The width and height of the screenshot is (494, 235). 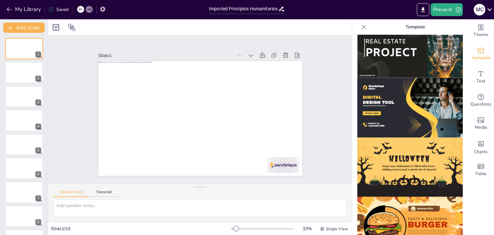 What do you see at coordinates (410, 167) in the screenshot?
I see `img: thumb-13.png` at bounding box center [410, 167].